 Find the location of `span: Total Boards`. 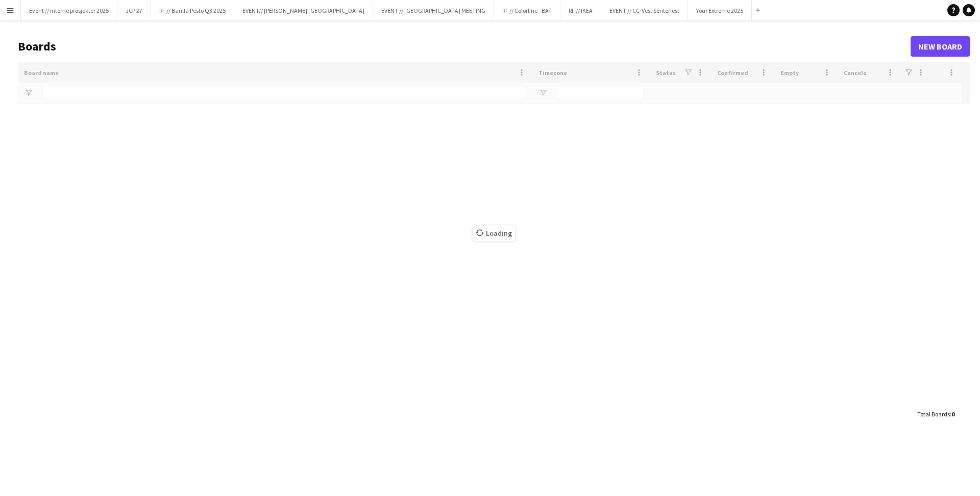

span: Total Boards is located at coordinates (933, 414).